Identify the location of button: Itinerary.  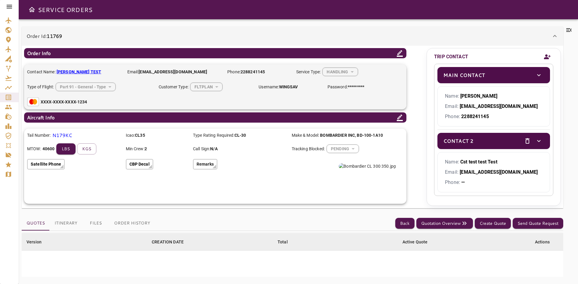
(66, 224).